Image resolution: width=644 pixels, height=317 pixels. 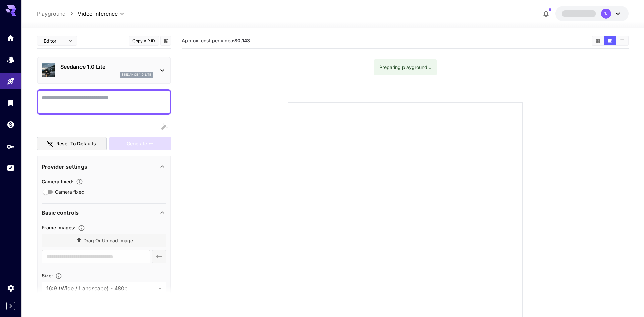 What do you see at coordinates (70, 191) in the screenshot?
I see `span: Camera fixed` at bounding box center [70, 191].